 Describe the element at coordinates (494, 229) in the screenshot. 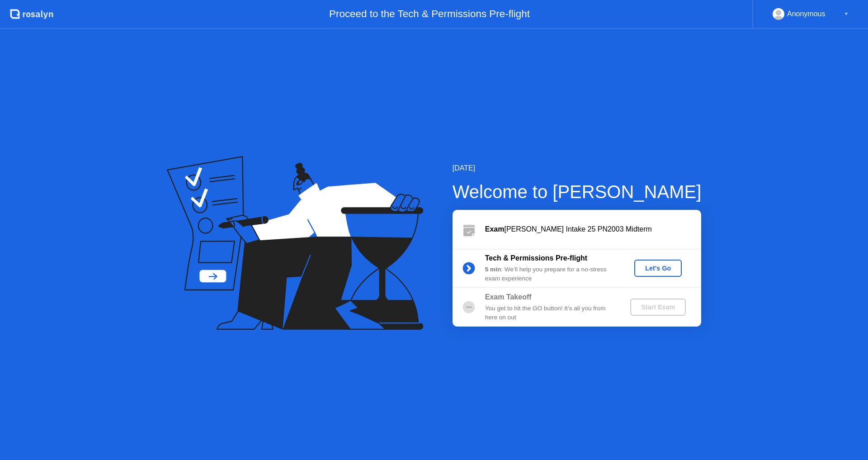

I see `b: Exam` at that location.